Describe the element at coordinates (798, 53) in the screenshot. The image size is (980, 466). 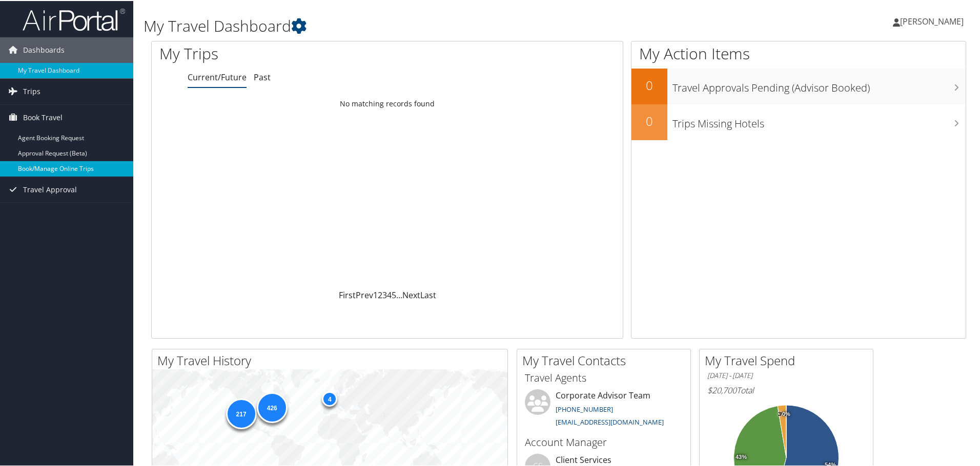
I see `h1: My Action Items` at that location.